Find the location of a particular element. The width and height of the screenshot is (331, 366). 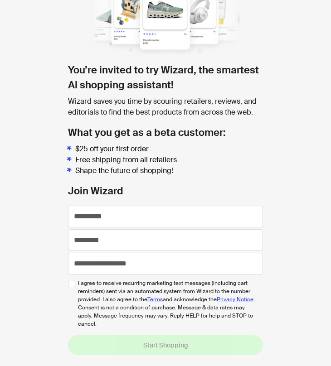

div: Wizard saves you time by scouring retailers, reviews, and editorials to find the best products fr... is located at coordinates (165, 107).